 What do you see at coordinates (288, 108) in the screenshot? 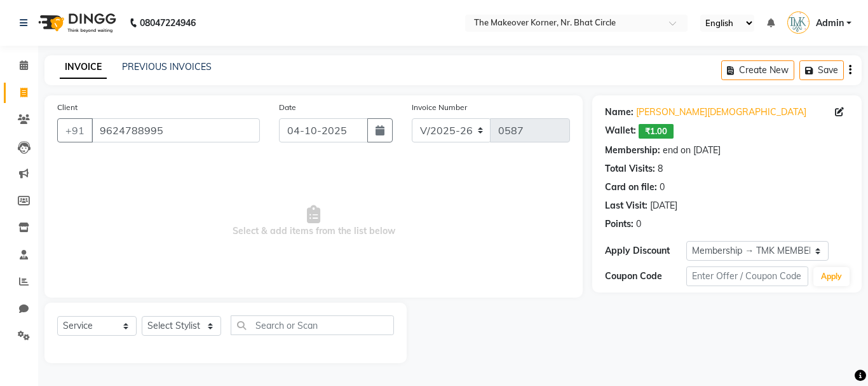
I see `label: Date` at bounding box center [288, 108].